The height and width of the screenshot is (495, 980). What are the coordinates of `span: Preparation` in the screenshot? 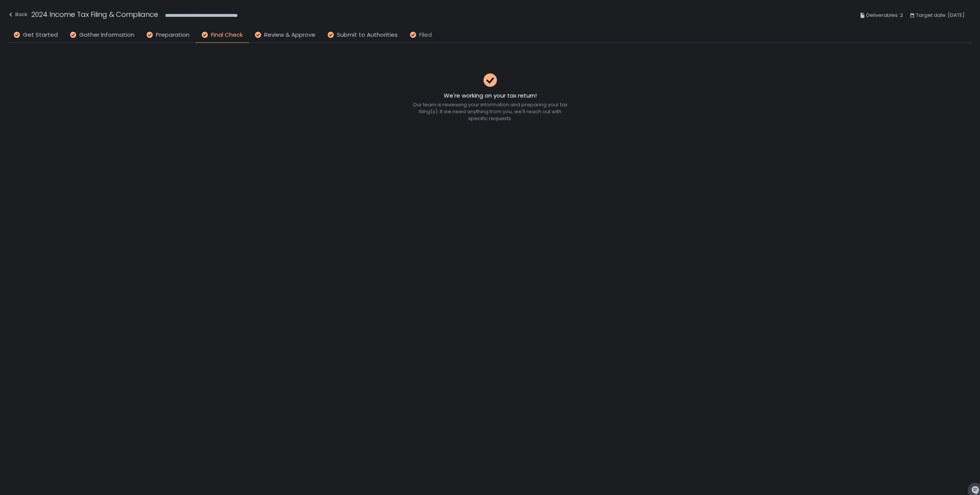 It's located at (173, 35).